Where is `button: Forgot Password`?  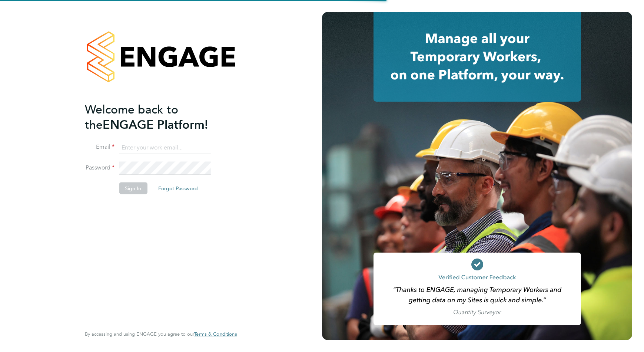 button: Forgot Password is located at coordinates (178, 188).